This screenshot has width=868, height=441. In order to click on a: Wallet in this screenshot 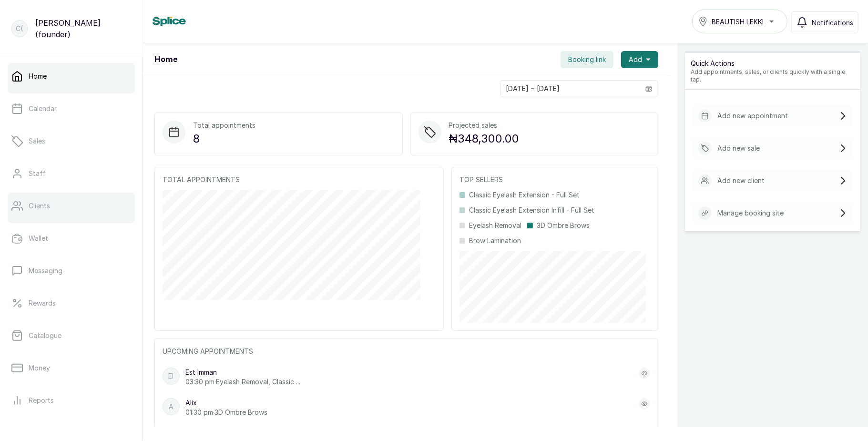, I will do `click(71, 238)`.